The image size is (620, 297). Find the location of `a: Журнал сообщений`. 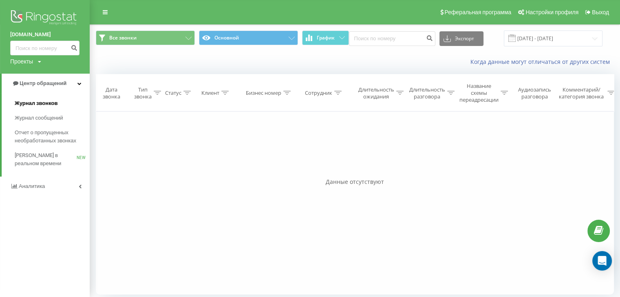

a: Журнал сообщений is located at coordinates (52, 118).